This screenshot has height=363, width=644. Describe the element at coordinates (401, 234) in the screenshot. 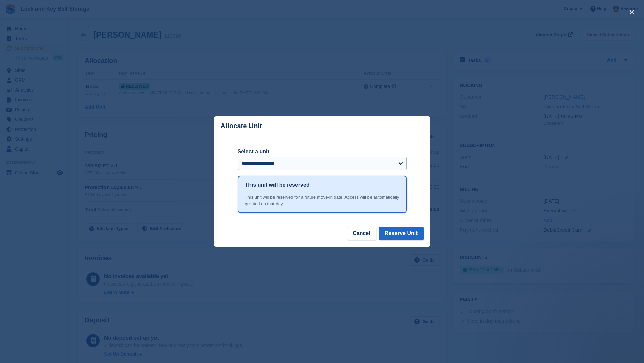

I see `button: Reserve Unit` at that location.